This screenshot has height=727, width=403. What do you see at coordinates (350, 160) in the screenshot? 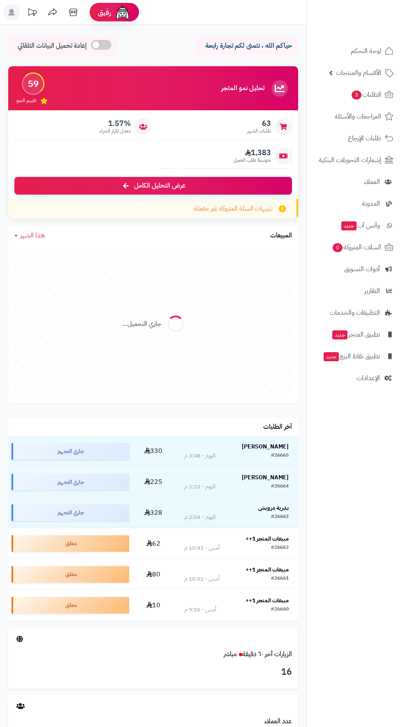
I see `span: إشعارات التحويلات البنكية` at bounding box center [350, 160].